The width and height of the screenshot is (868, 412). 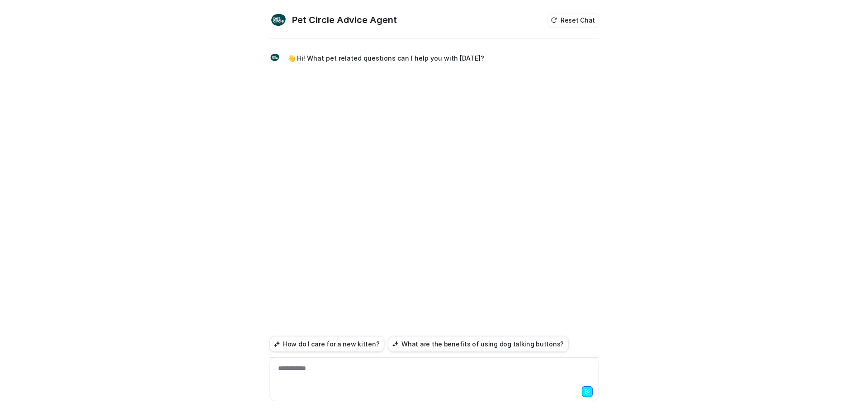 What do you see at coordinates (478, 344) in the screenshot?
I see `button: What are the benefits of using dog talking buttons?` at bounding box center [478, 344].